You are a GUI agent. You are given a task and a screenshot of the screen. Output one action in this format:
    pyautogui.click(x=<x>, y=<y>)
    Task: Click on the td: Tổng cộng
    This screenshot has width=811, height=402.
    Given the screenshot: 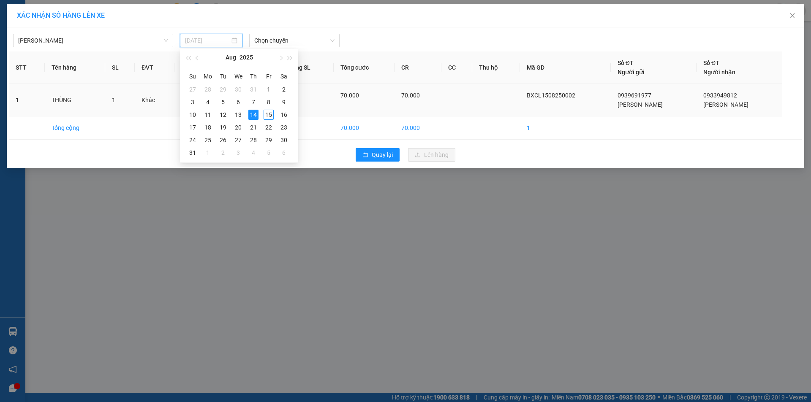 What is the action you would take?
    pyautogui.click(x=75, y=128)
    